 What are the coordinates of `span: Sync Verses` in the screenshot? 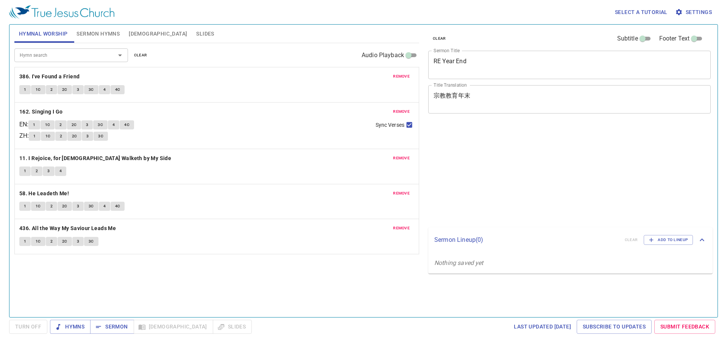 It's located at (390, 125).